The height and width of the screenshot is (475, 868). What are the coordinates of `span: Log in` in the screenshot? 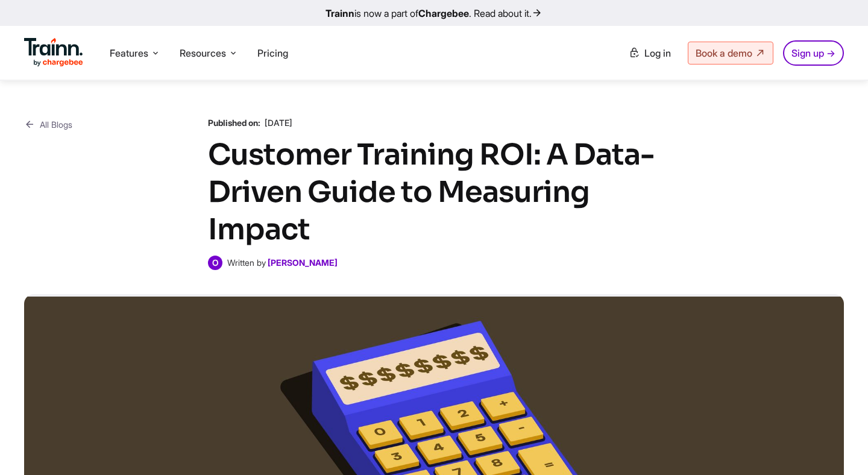 It's located at (658, 53).